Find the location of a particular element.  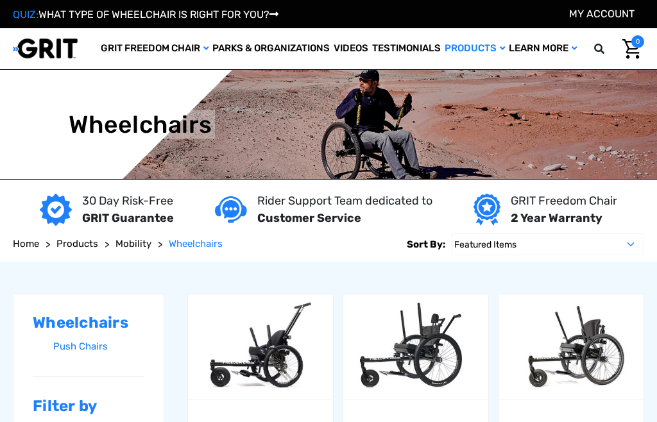

img: GRIT Freedom Chair Pro: the Pro model shown including contoured Invacare Matrx seatback, Spinergy... is located at coordinates (571, 347).